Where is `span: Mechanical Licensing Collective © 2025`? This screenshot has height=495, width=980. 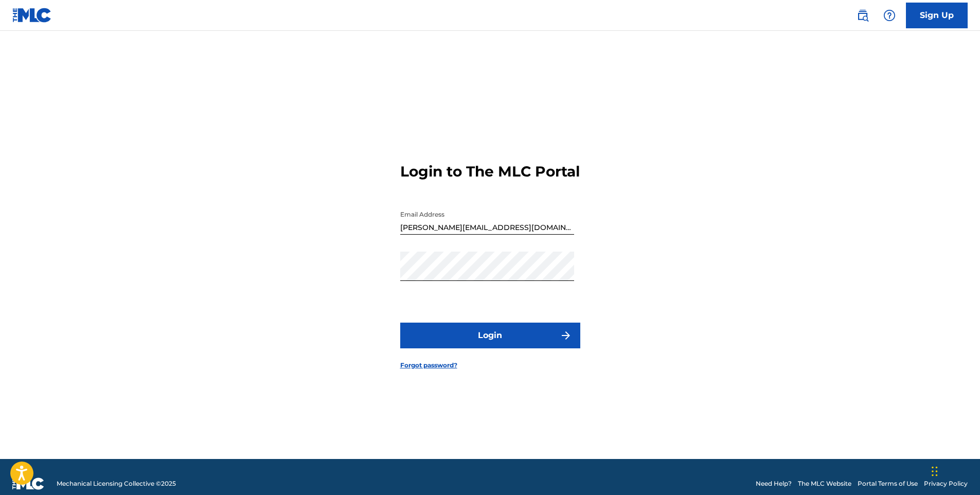 span: Mechanical Licensing Collective © 2025 is located at coordinates (116, 483).